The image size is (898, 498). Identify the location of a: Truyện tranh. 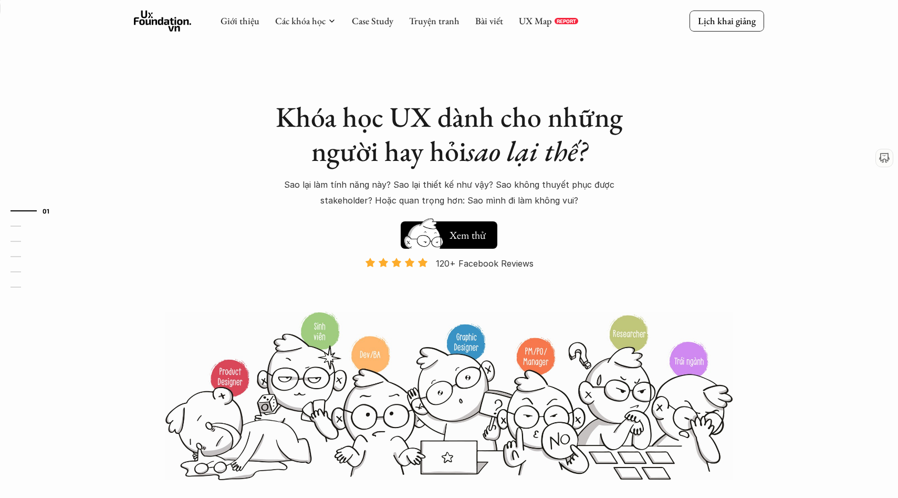
(435, 20).